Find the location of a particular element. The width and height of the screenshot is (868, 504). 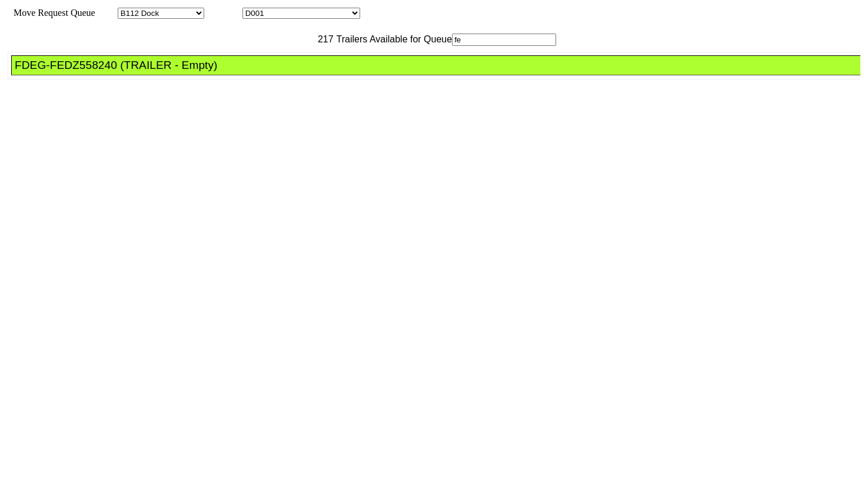

span: Trailers Available for Queue is located at coordinates (394, 39).